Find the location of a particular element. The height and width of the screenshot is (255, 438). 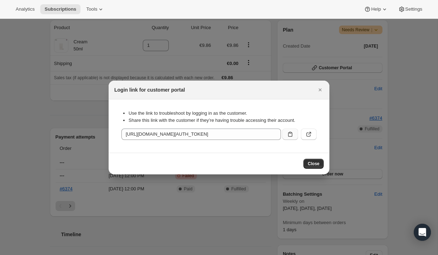

span: Settings is located at coordinates (413, 9).